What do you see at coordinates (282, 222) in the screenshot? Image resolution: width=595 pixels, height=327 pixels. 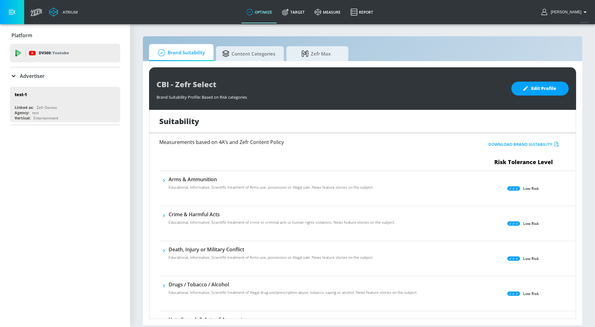 I see `p: Educational, Informative, Scientific treatment of crime or criminal acts or human rights violatio...` at bounding box center [282, 222].